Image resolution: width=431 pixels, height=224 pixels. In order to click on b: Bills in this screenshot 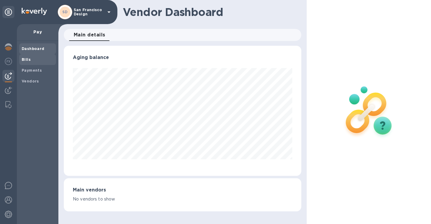, I will do `click(26, 59)`.